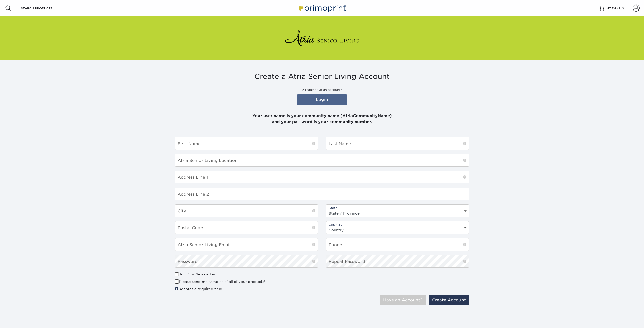 This screenshot has width=644, height=328. Describe the element at coordinates (322, 90) in the screenshot. I see `p: Already have an account?` at that location.